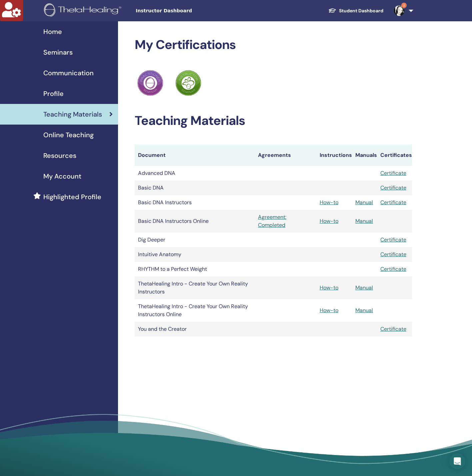  Describe the element at coordinates (186, 11) in the screenshot. I see `span: Instructor Dashboard` at that location.